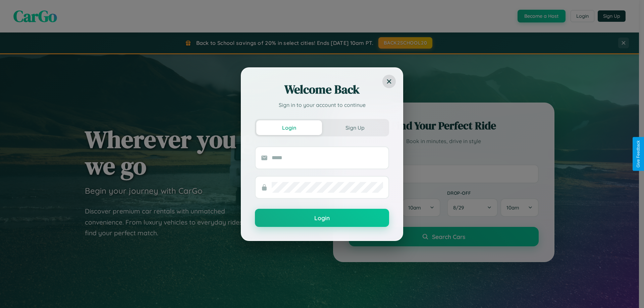 Image resolution: width=644 pixels, height=308 pixels. I want to click on h2: Welcome Back, so click(322, 89).